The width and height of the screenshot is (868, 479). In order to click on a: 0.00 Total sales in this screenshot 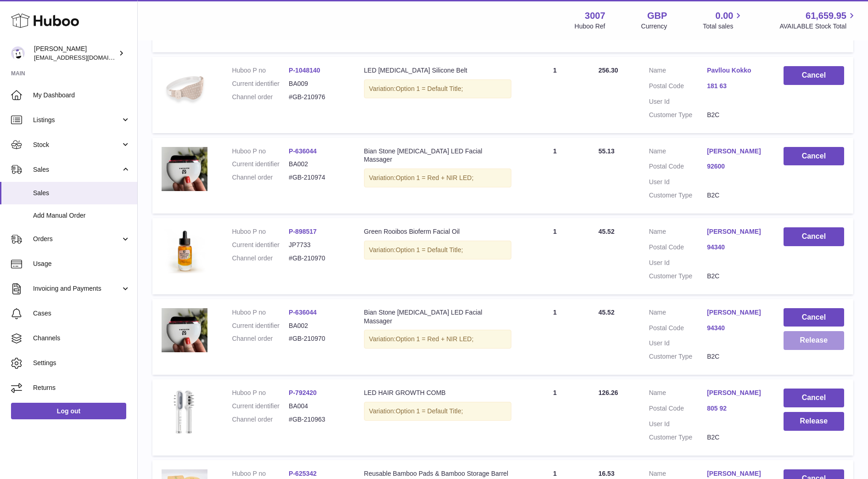, I will do `click(723, 20)`.